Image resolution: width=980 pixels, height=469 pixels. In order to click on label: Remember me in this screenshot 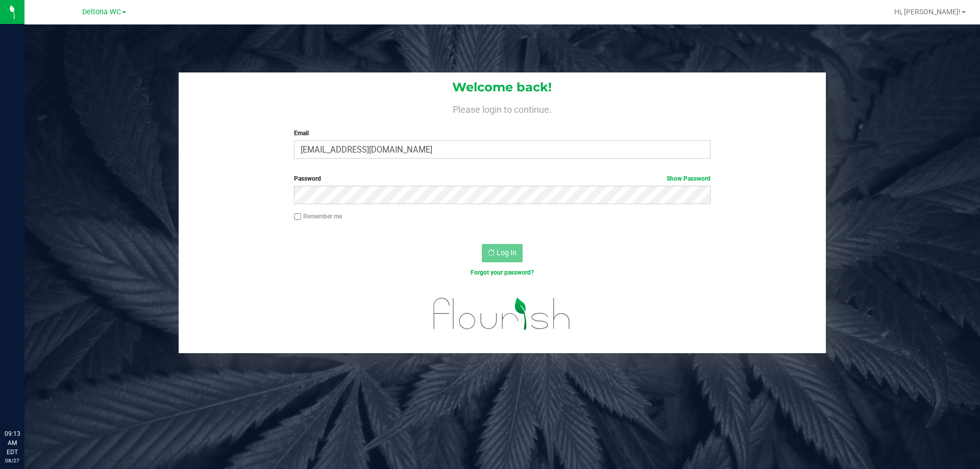, I will do `click(318, 217)`.